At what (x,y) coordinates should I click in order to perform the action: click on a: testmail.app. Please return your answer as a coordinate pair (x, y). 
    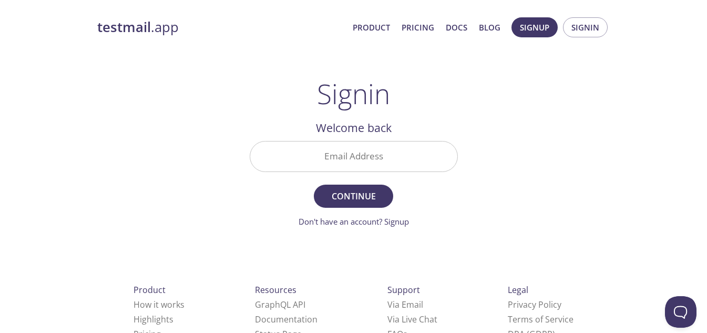
    Looking at the image, I should click on (221, 27).